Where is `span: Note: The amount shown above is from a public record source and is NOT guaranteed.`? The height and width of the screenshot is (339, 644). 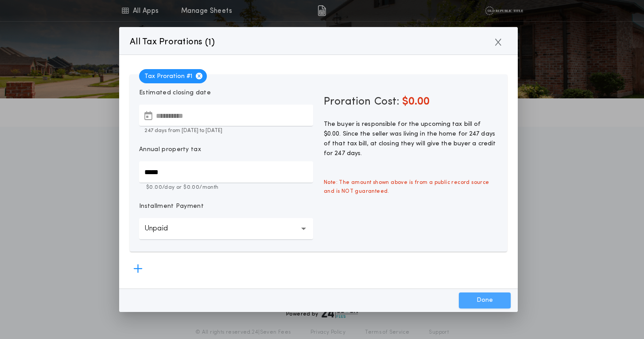 span: Note: The amount shown above is from a public record source and is NOT guaranteed. is located at coordinates (410, 187).